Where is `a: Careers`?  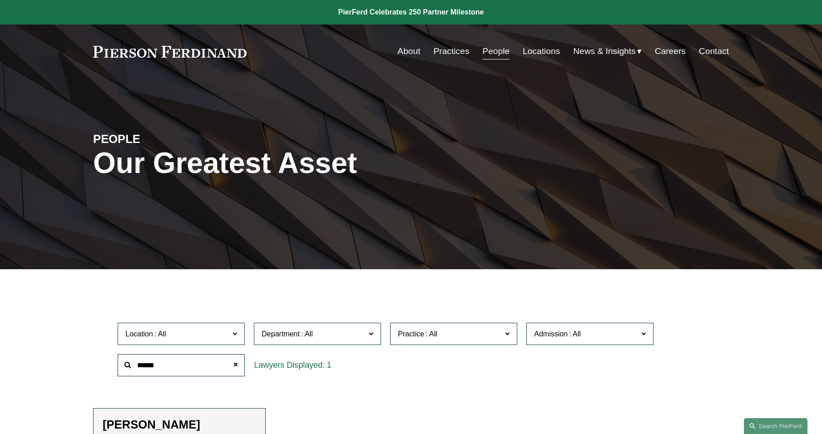
a: Careers is located at coordinates (670, 51).